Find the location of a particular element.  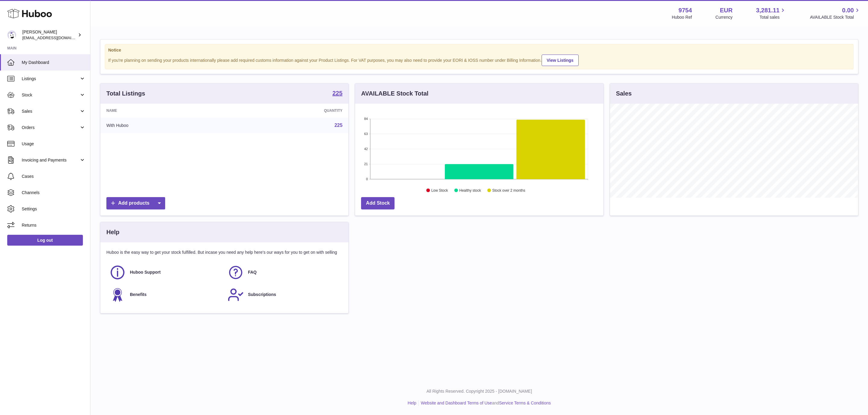

img: info@fieldsluxury.london is located at coordinates (12, 35).